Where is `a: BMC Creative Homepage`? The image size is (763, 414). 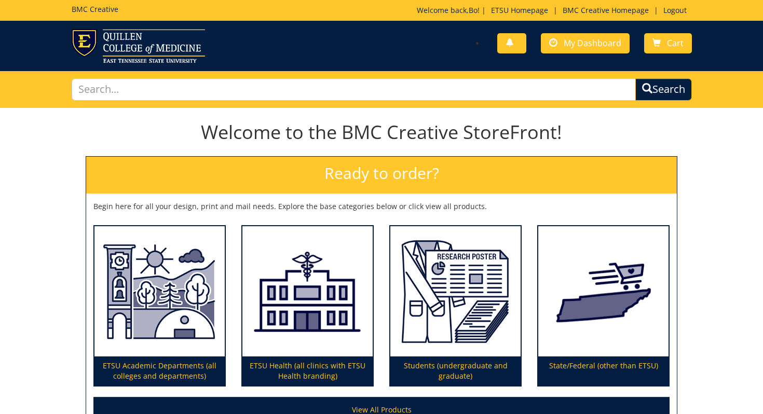
a: BMC Creative Homepage is located at coordinates (606, 10).